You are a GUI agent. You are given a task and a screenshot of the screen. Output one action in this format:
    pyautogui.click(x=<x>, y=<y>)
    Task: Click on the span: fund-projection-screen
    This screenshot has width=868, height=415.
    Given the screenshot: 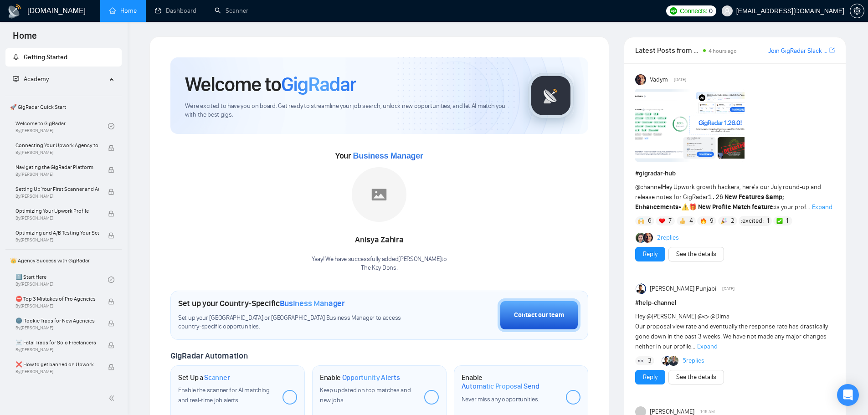 What is the action you would take?
    pyautogui.click(x=16, y=79)
    